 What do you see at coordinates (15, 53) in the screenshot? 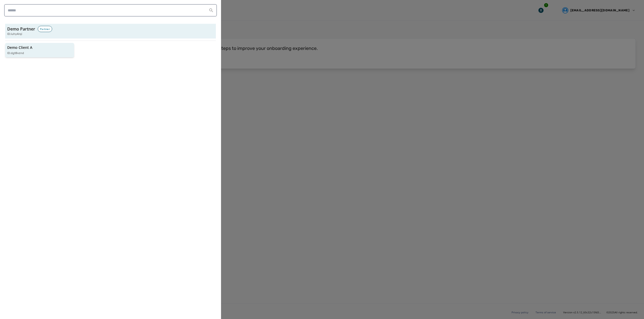
I see `p: ID: dgt8vznd` at bounding box center [15, 53].